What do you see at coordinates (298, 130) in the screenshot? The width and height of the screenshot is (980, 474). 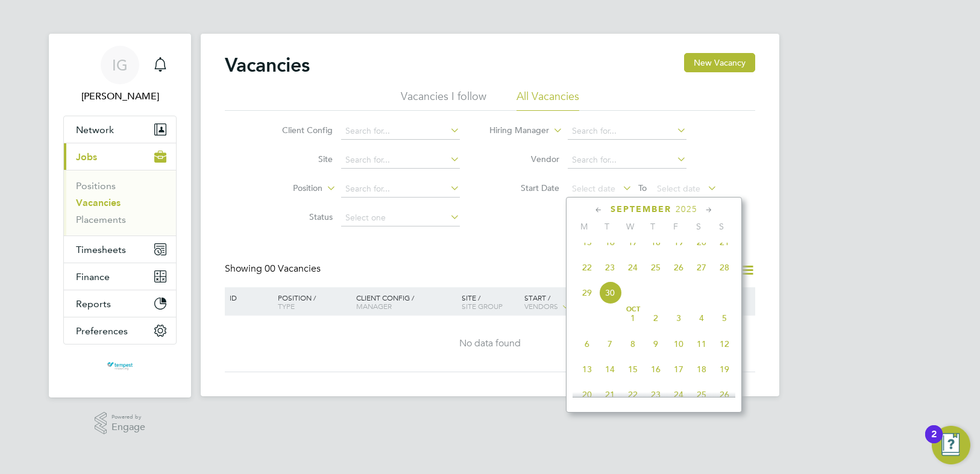 I see `label: Client Config` at bounding box center [298, 130].